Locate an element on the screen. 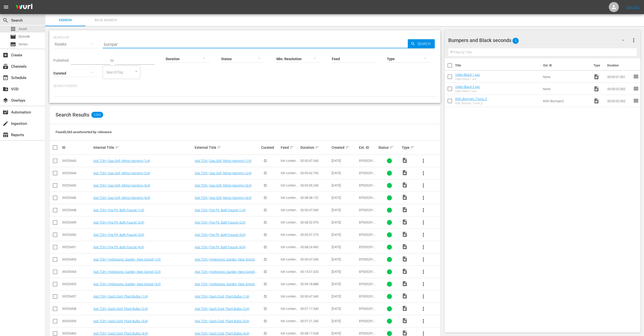  div: 39255446 is located at coordinates (77, 197).